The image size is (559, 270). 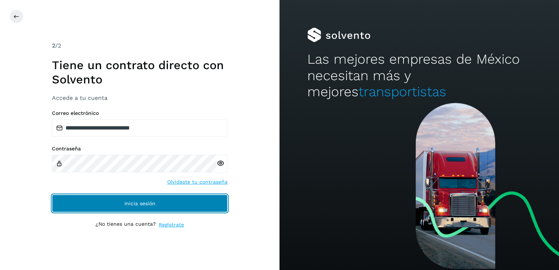 I want to click on h1: Tiene un contrato directo con Solvento, so click(x=140, y=72).